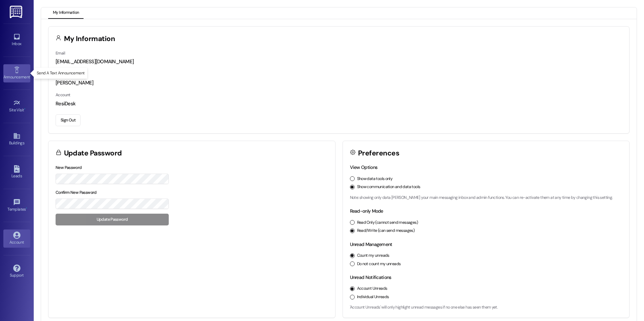  Describe the element at coordinates (387, 223) in the screenshot. I see `label: Read Only (cannot send messages)` at that location.